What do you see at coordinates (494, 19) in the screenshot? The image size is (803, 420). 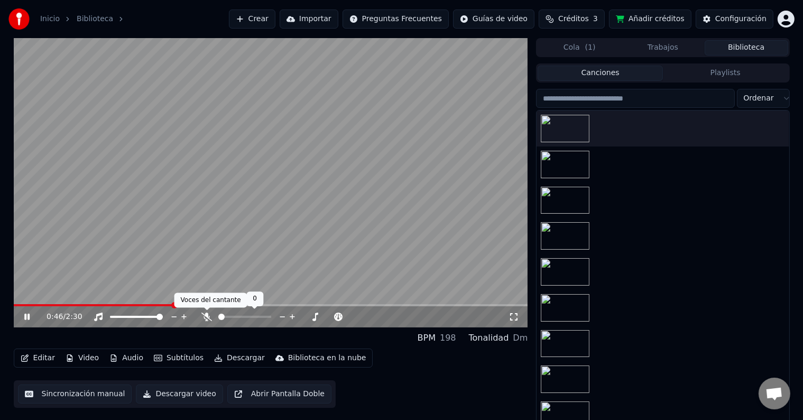 I see `button: Guías de video` at bounding box center [494, 19].